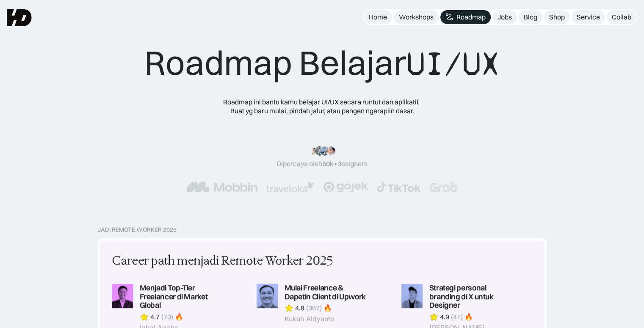 The width and height of the screenshot is (644, 328). What do you see at coordinates (505, 17) in the screenshot?
I see `a: Jobs` at bounding box center [505, 17].